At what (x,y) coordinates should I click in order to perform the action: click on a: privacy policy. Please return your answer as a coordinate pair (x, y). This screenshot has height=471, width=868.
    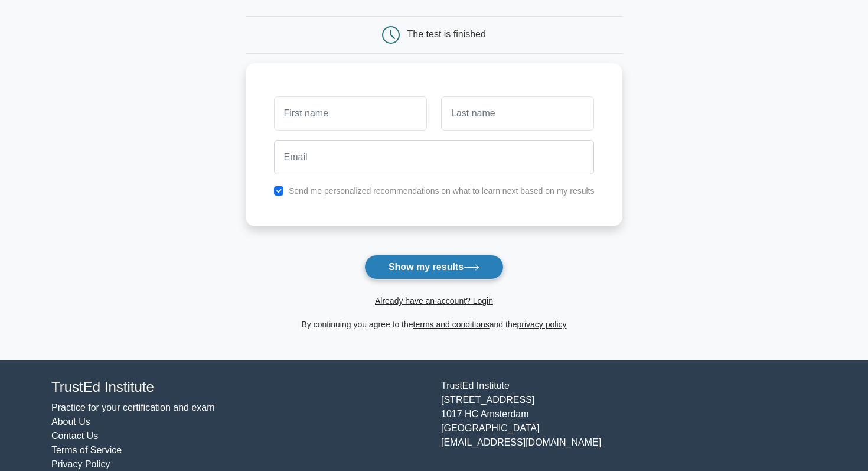
    Looking at the image, I should click on (542, 324).